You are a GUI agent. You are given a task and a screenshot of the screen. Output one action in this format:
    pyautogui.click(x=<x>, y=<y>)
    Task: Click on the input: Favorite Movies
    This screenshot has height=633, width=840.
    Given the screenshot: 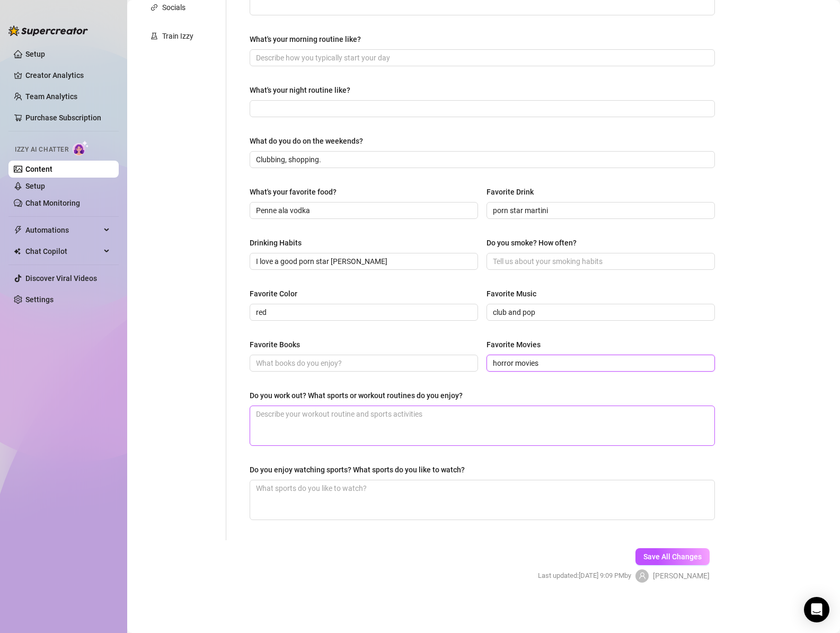 What is the action you would take?
    pyautogui.click(x=599, y=363)
    